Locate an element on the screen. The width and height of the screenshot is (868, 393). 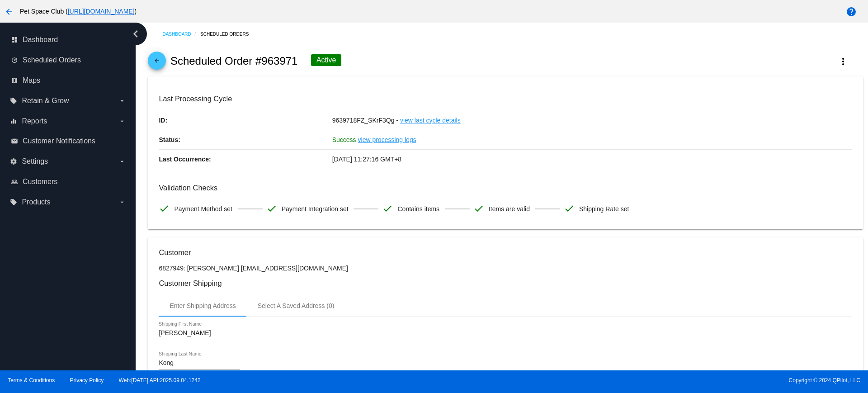
span: Customers is located at coordinates (40, 182).